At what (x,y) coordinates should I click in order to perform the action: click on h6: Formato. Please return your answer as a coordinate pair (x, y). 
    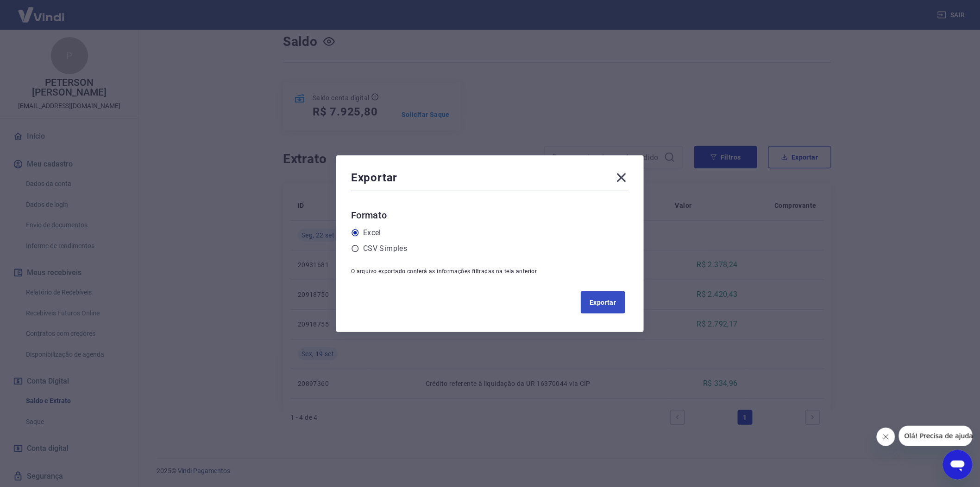
    Looking at the image, I should click on (490, 215).